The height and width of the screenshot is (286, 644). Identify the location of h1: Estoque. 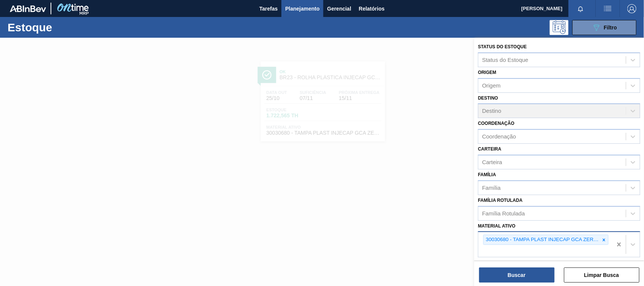
(63, 27).